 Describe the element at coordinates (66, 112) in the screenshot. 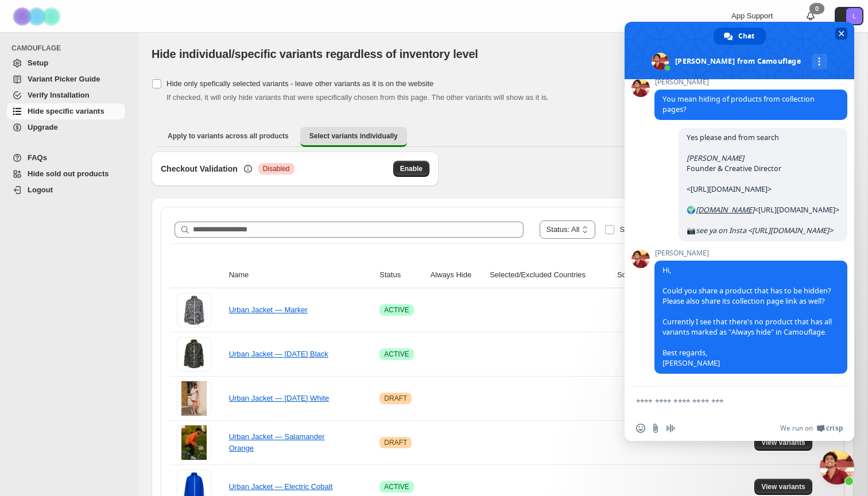

I see `a: Hide specific variants` at that location.